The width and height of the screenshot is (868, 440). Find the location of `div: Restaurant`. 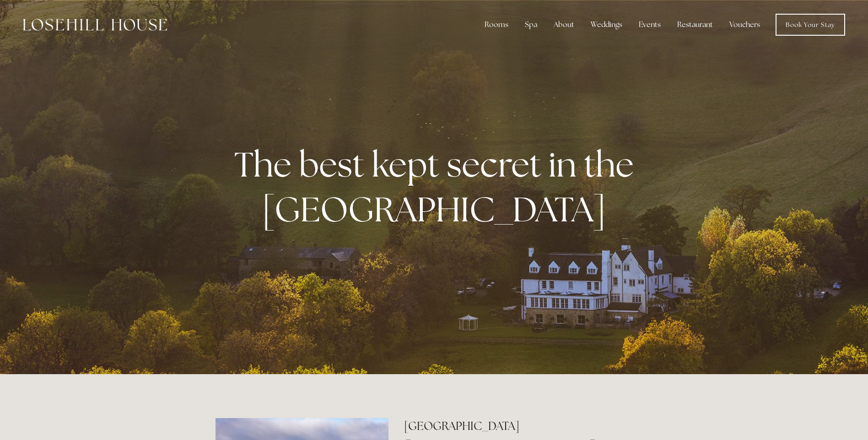

div: Restaurant is located at coordinates (695, 24).